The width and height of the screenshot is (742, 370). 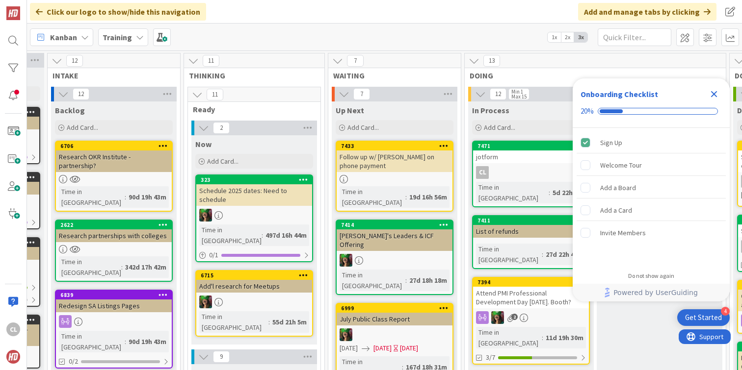 What do you see at coordinates (390, 76) in the screenshot?
I see `span: WAITING` at bounding box center [390, 76].